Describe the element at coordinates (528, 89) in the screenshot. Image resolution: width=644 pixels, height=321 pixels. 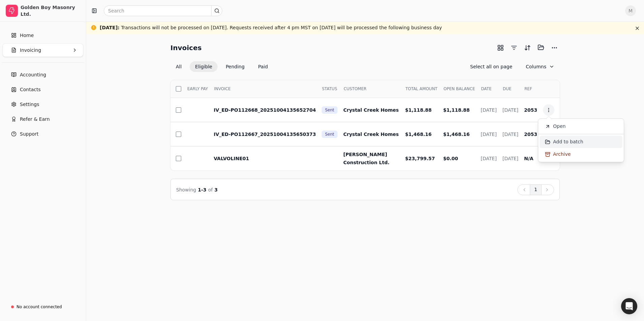
I see `span: REF` at that location.